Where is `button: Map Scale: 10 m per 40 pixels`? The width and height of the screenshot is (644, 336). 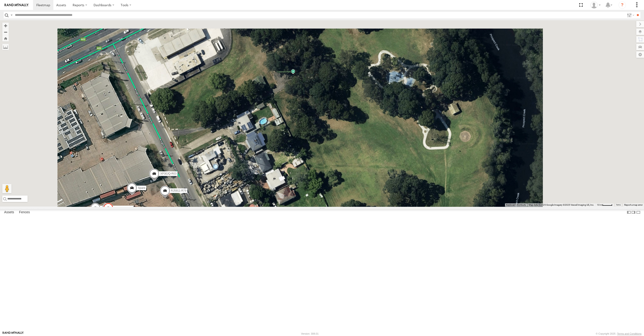
button: Map Scale: 10 m per 40 pixels is located at coordinates (605, 205).